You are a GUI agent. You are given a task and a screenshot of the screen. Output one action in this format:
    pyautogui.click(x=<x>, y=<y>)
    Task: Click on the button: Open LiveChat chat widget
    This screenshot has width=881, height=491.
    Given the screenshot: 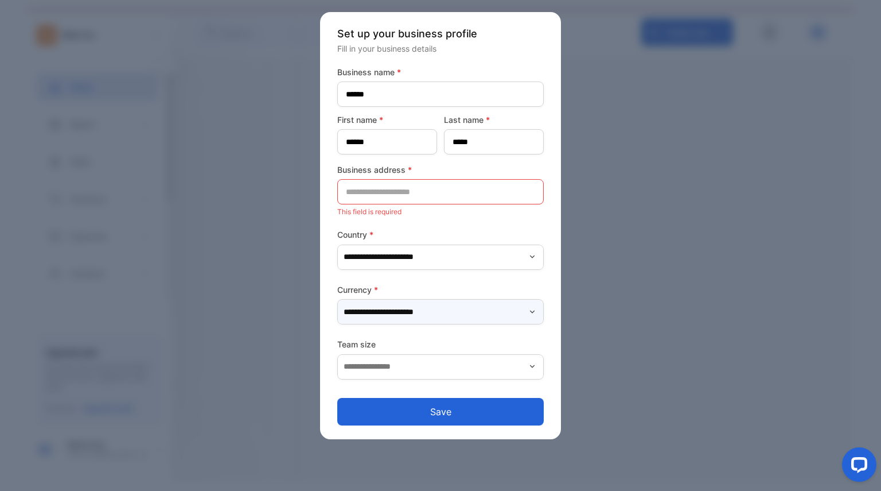 What is the action you would take?
    pyautogui.click(x=26, y=22)
    